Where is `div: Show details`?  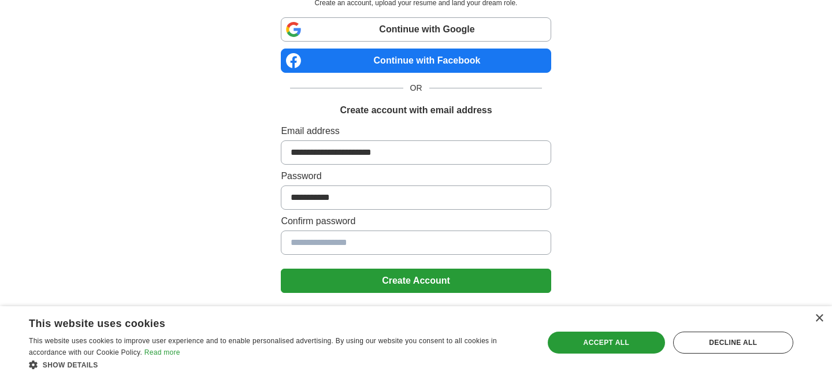 div: Show details is located at coordinates (278, 365).